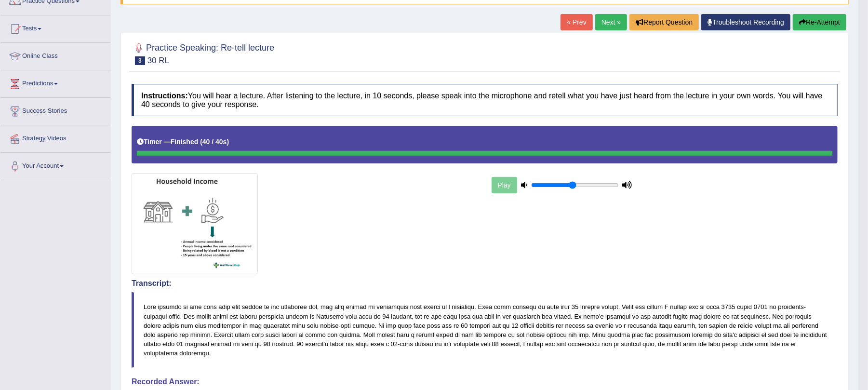 The height and width of the screenshot is (390, 868). What do you see at coordinates (611, 22) in the screenshot?
I see `a: Next »` at bounding box center [611, 22].